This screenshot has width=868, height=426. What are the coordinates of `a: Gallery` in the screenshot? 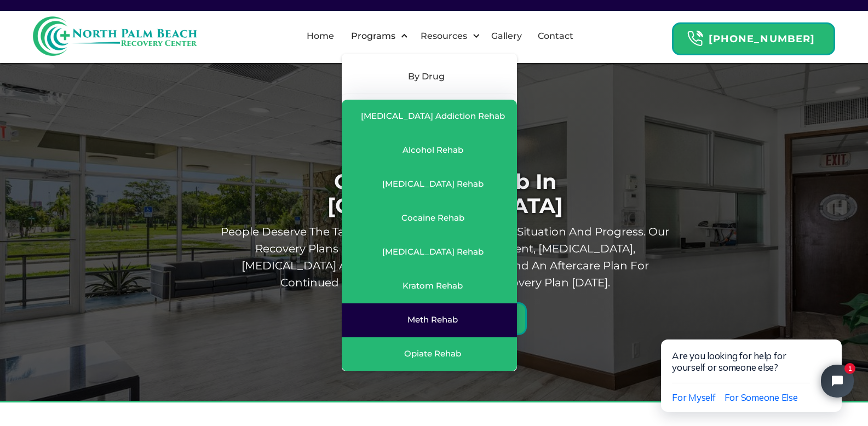 It's located at (506, 36).